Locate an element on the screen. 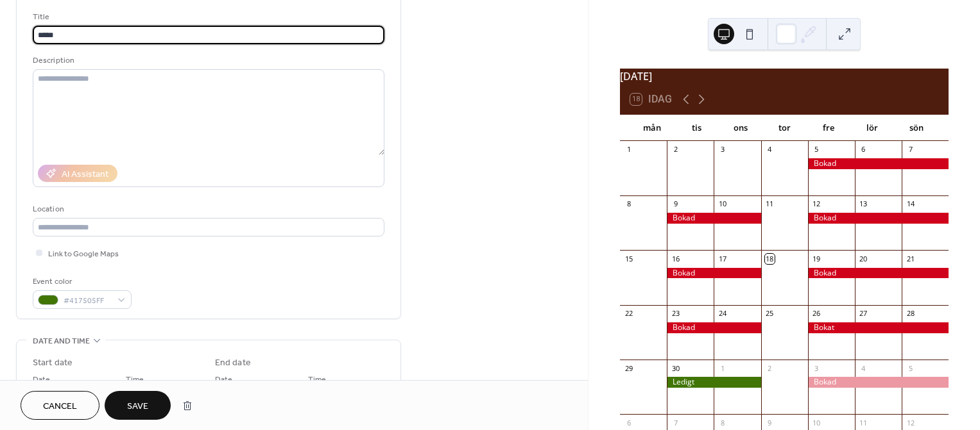  div: 27 is located at coordinates (863, 313).